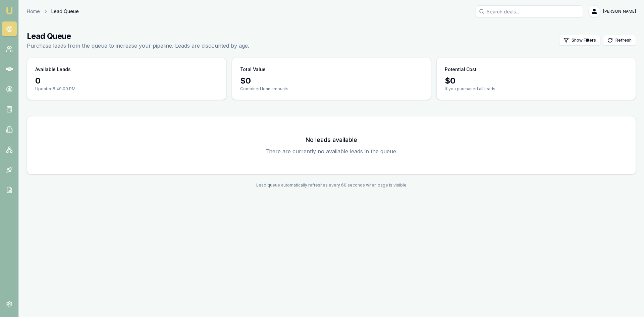  What do you see at coordinates (53, 12) in the screenshot?
I see `nav: breadcrumb` at bounding box center [53, 12].